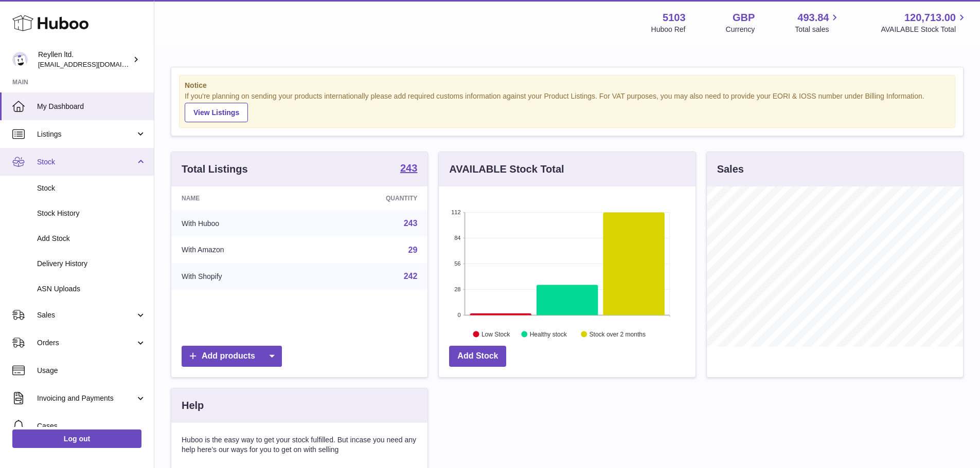 This screenshot has width=980, height=468. What do you see at coordinates (20, 60) in the screenshot?
I see `img: internalAdmin-5103@internal.huboo.com` at bounding box center [20, 60].